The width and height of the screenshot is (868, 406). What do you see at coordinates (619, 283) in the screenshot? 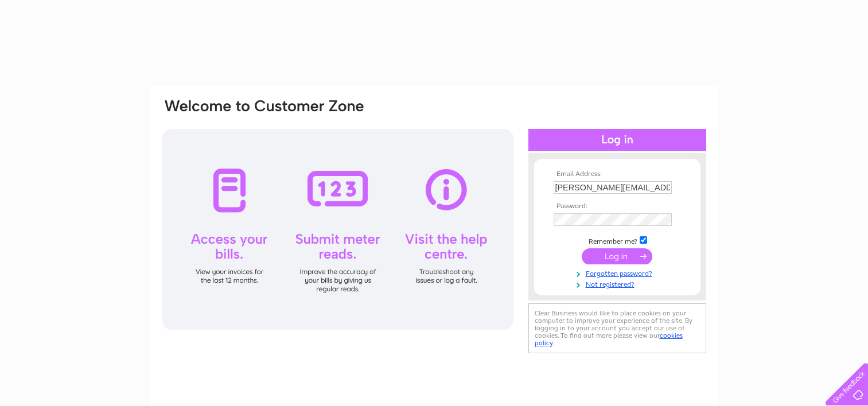
I see `a: Not registered?` at bounding box center [619, 283].